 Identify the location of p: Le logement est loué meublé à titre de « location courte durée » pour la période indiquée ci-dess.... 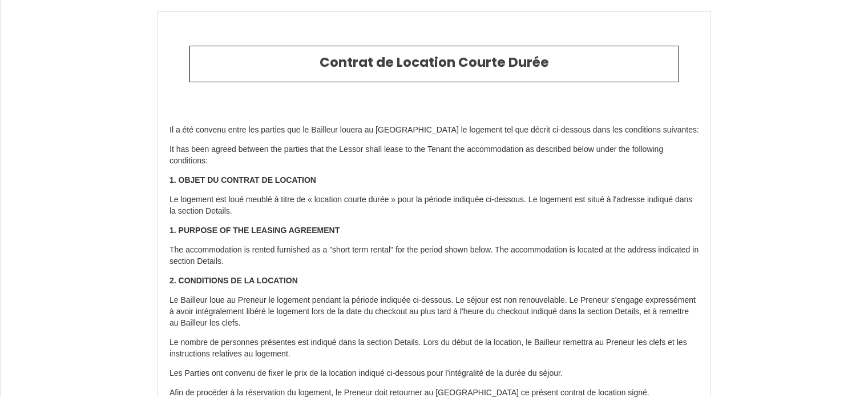
(434, 205).